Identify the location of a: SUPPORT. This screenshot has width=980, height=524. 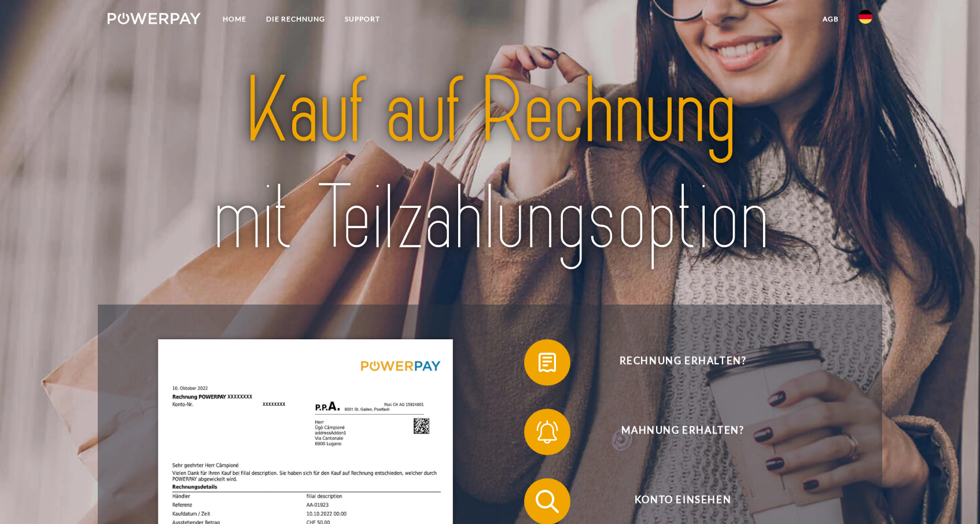
(362, 19).